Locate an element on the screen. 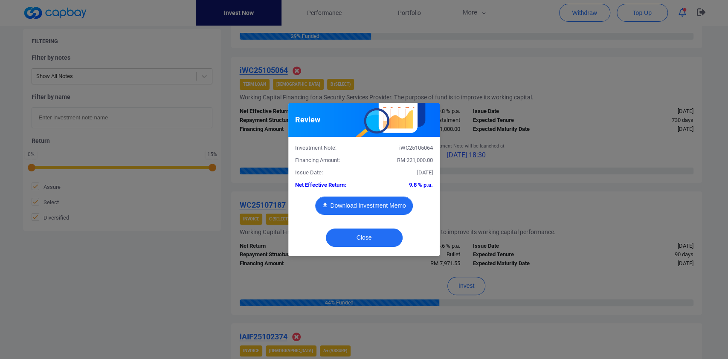 This screenshot has height=359, width=728. div: 9.8 % p.a. is located at coordinates (402, 185).